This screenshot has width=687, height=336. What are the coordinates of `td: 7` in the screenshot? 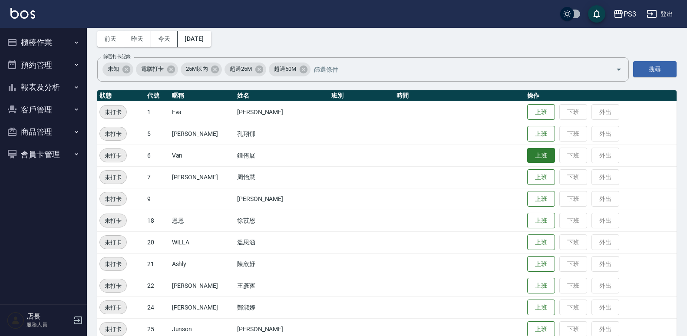 It's located at (157, 177).